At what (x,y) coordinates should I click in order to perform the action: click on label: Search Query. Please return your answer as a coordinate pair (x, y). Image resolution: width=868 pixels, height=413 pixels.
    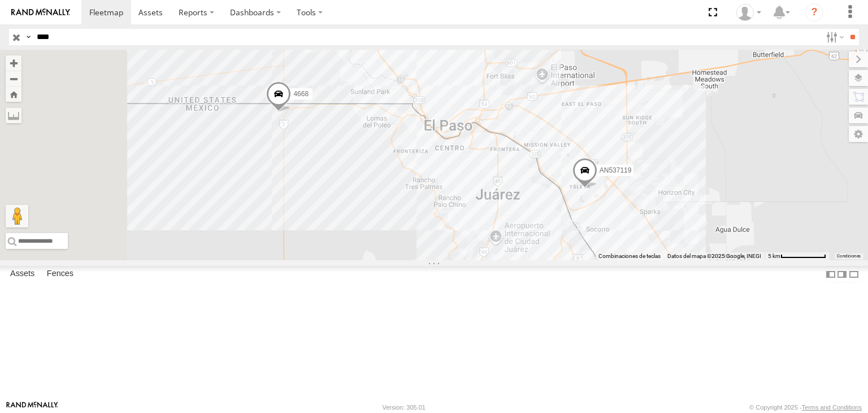
    Looking at the image, I should click on (28, 36).